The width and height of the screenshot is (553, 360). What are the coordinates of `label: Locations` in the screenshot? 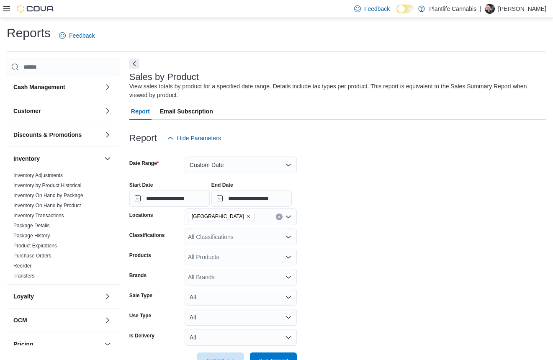 It's located at (141, 215).